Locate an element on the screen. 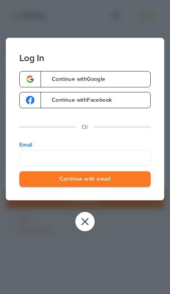 The width and height of the screenshot is (170, 294). span: Continue with Google is located at coordinates (75, 79).